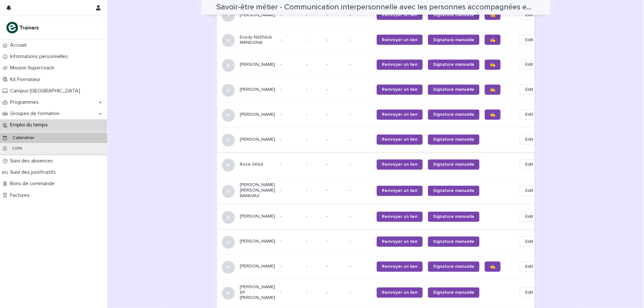  I want to click on p: Suivi des absences, so click(32, 161).